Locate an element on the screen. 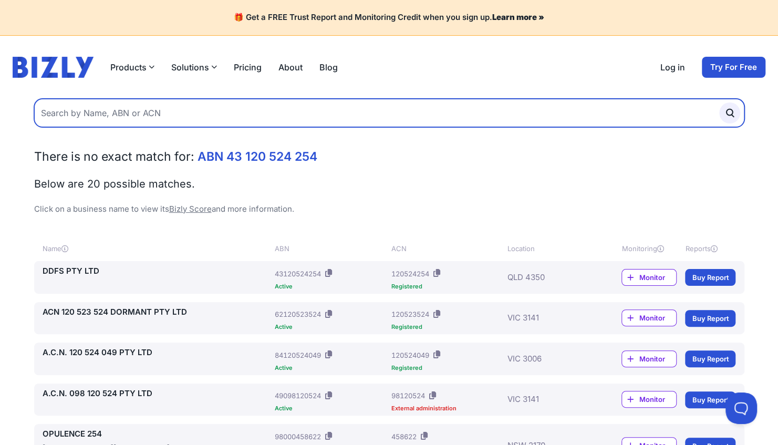 Image resolution: width=778 pixels, height=445 pixels. div: 120524049 is located at coordinates (410, 355).